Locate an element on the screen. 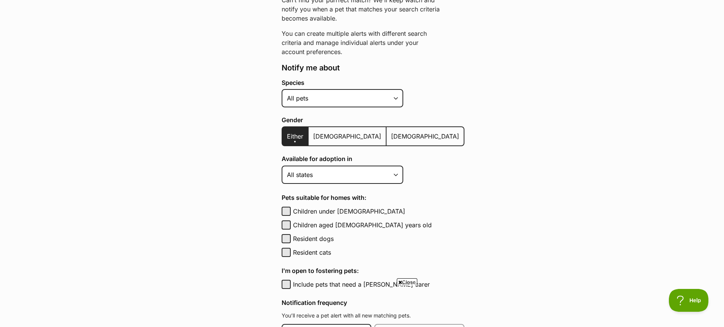  h4: I'm open to fostering pets: is located at coordinates (373, 270).